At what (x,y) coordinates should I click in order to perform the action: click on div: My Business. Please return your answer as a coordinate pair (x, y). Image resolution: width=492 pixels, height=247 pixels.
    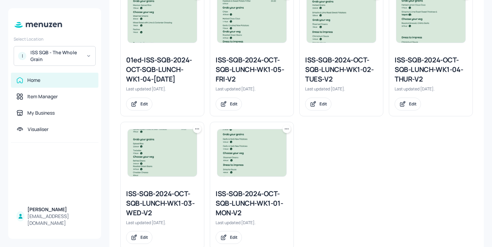
    Looking at the image, I should click on (41, 113).